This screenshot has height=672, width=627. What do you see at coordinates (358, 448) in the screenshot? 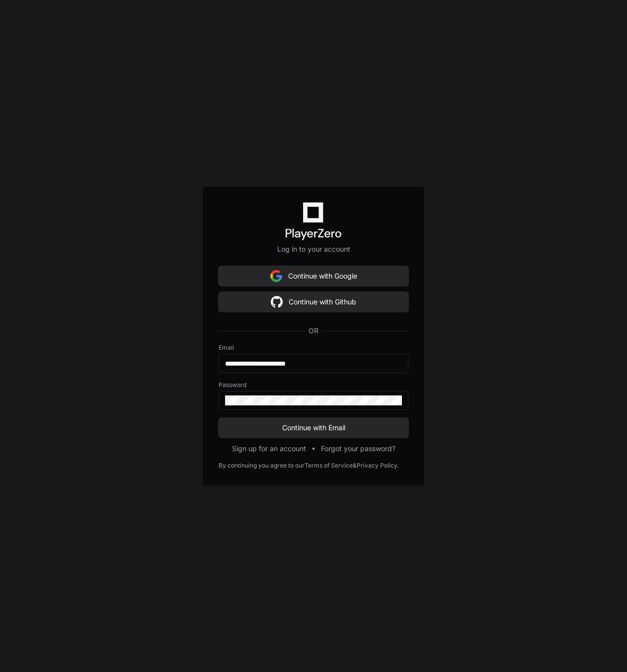
I see `button: Forgot your password?` at bounding box center [358, 448].